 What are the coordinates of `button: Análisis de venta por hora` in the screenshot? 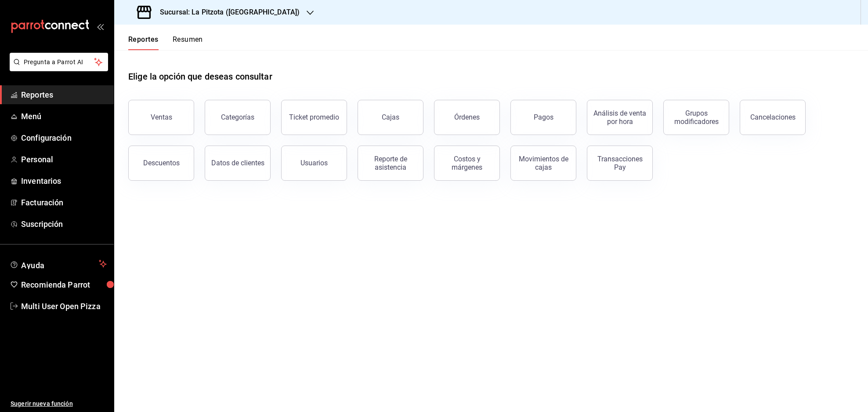 It's located at (620, 118).